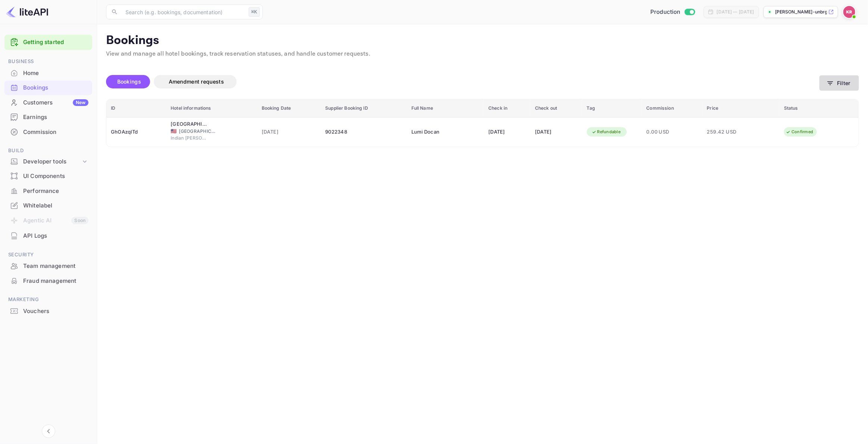 The image size is (868, 444). Describe the element at coordinates (196, 81) in the screenshot. I see `span: Amendment requests` at that location.